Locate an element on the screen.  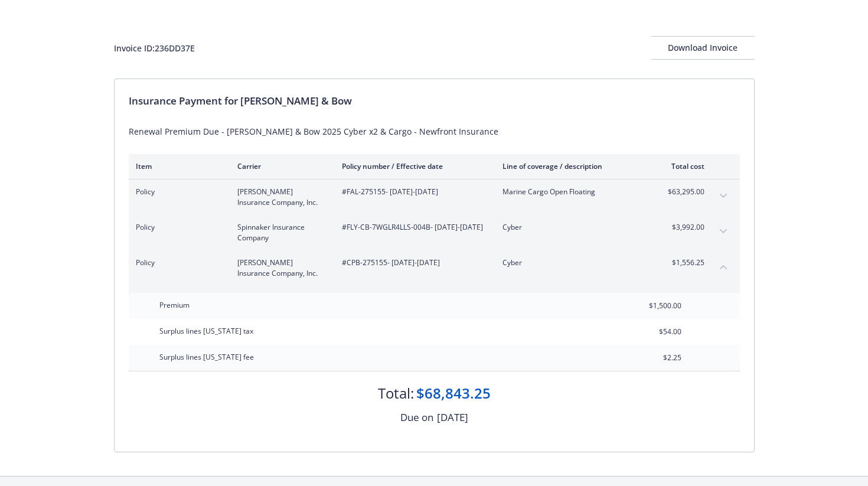
span: Premium is located at coordinates (174, 305).